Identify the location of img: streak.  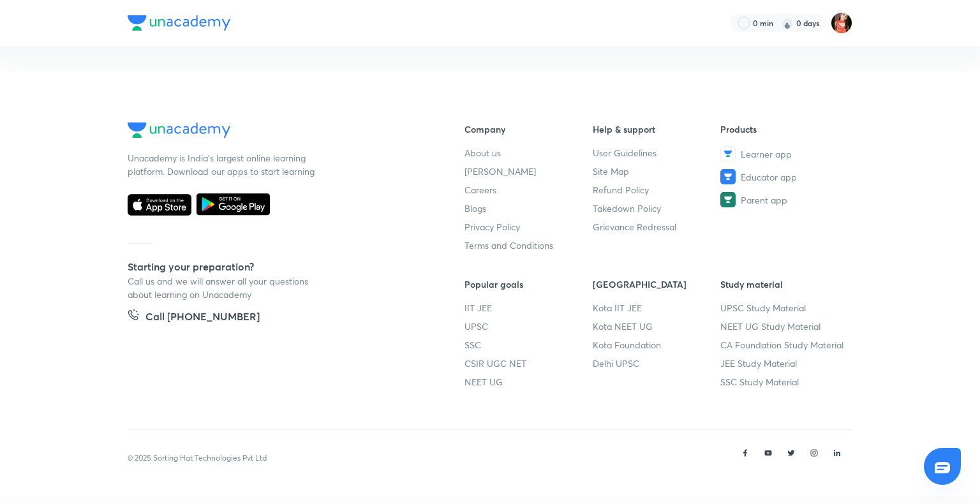
(788, 23).